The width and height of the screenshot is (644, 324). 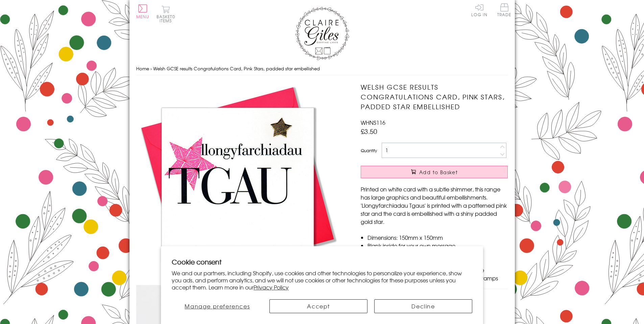 I want to click on span: Manage preferences, so click(x=217, y=306).